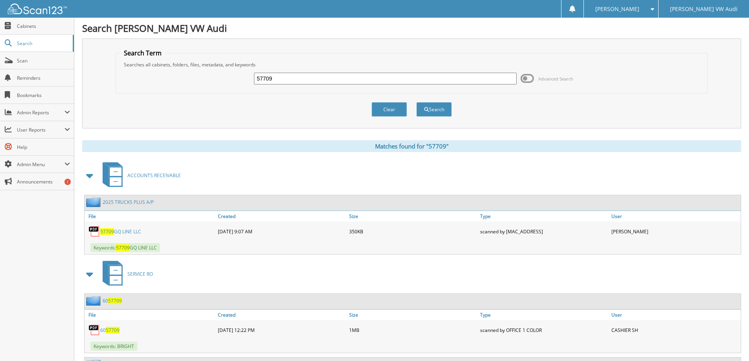 This screenshot has height=361, width=749. What do you see at coordinates (37, 9) in the screenshot?
I see `img: scan123-logo-white.svg` at bounding box center [37, 9].